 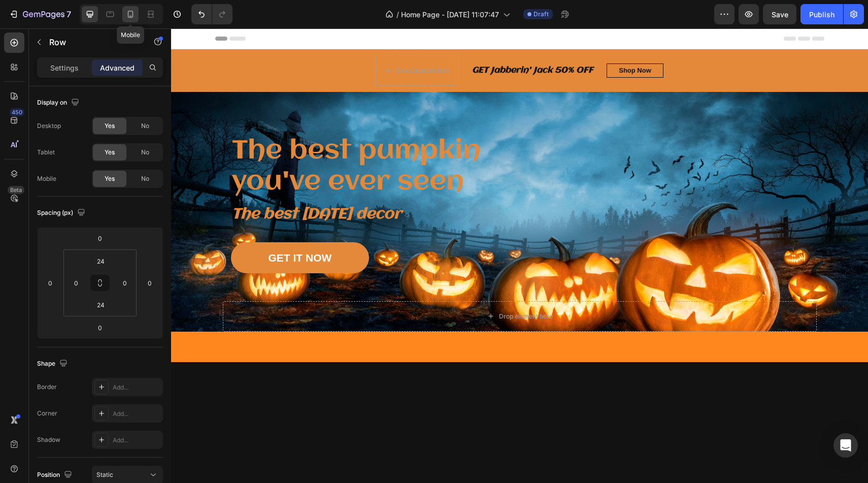 I want to click on p: Settings, so click(x=65, y=67).